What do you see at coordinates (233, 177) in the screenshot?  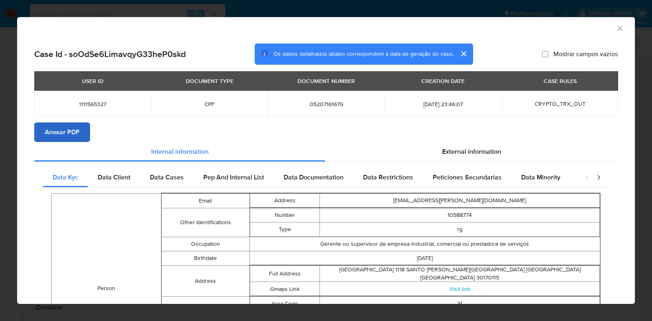 I see `span: Pep And Internal List` at bounding box center [233, 177].